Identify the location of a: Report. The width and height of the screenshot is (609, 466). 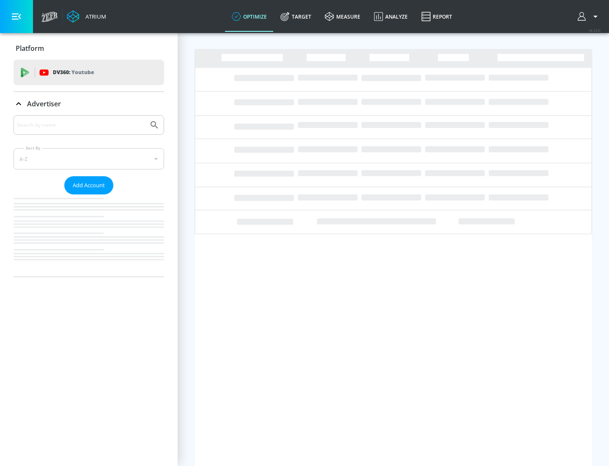
(437, 17).